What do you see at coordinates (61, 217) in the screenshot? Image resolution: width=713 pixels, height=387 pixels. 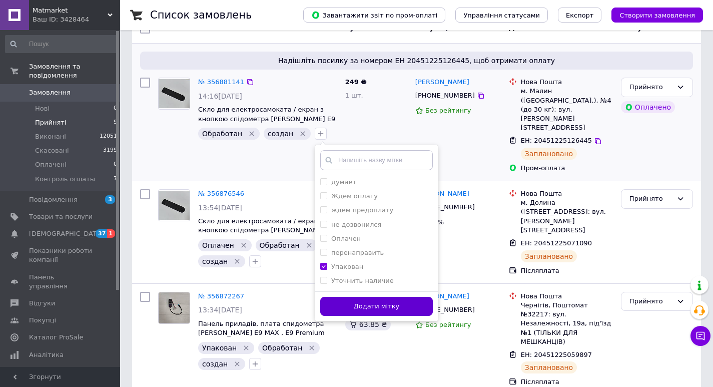 I see `span: Товари та послуги` at bounding box center [61, 217].